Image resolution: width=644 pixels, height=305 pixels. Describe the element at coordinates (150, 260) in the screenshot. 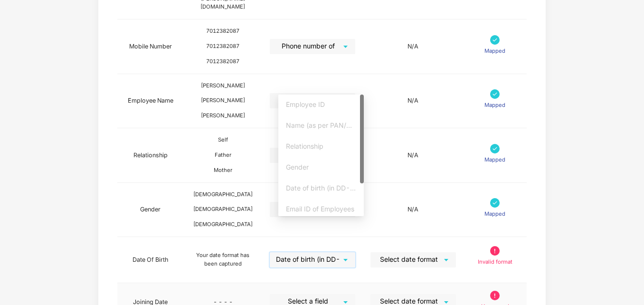

I see `td: Date Of Birth` at that location.